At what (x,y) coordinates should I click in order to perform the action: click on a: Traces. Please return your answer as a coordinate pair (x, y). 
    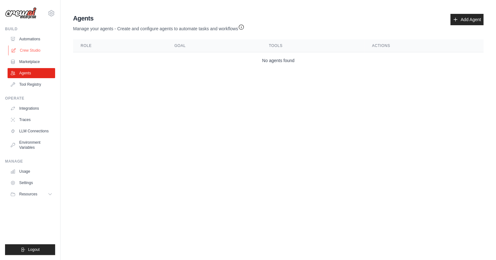
    Looking at the image, I should click on (31, 120).